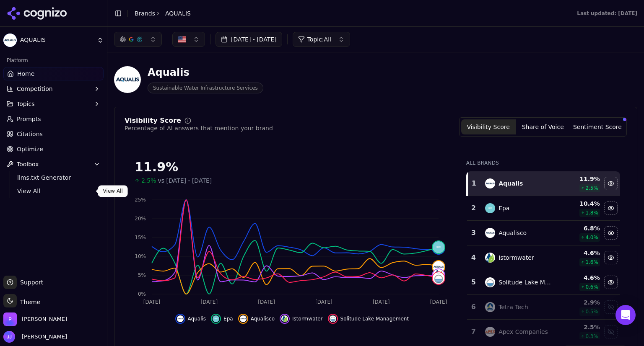  I want to click on span: Prompts, so click(29, 119).